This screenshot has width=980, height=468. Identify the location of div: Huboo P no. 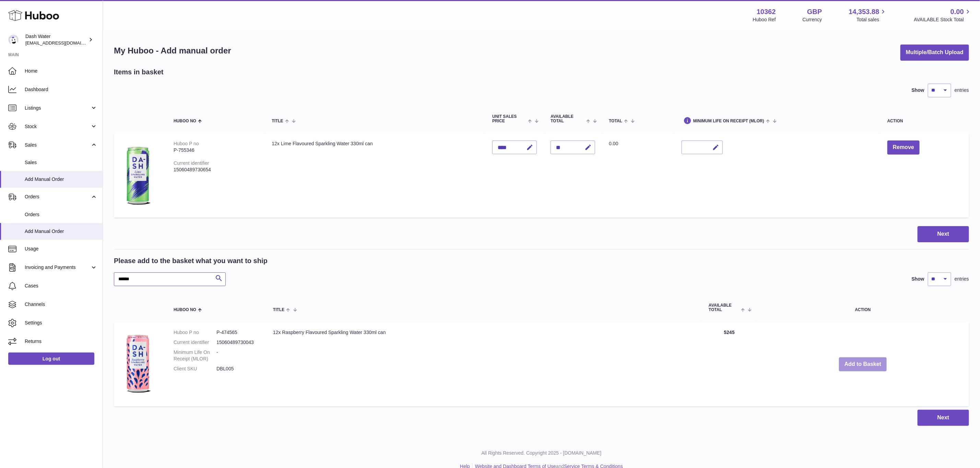
(186, 144).